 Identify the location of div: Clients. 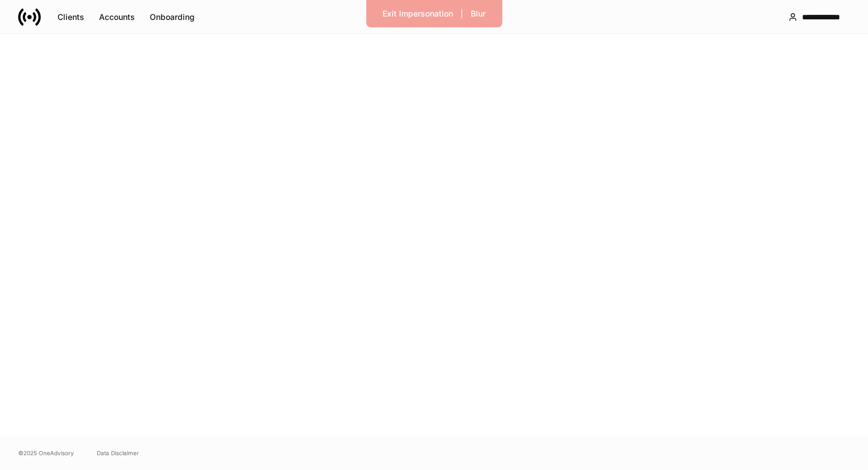
(70, 17).